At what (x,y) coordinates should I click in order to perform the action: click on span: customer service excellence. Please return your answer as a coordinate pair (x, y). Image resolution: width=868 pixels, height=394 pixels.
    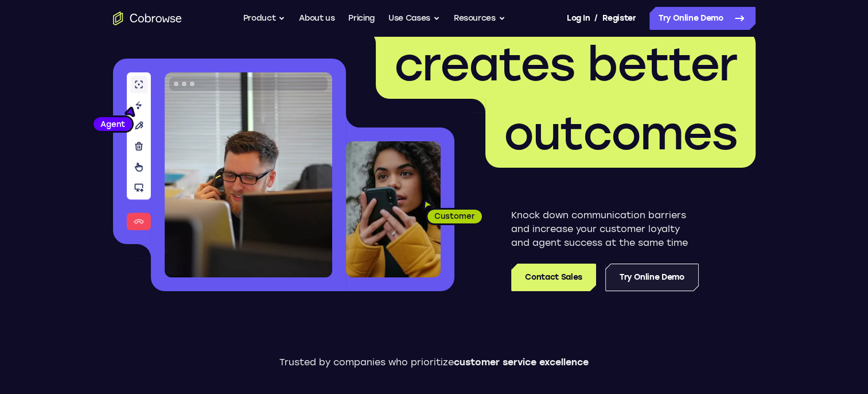
    Looking at the image, I should click on (521, 361).